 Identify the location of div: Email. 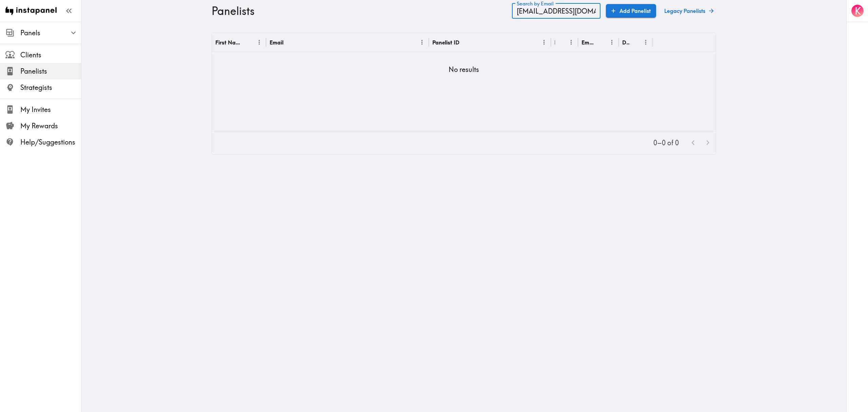
(277, 42).